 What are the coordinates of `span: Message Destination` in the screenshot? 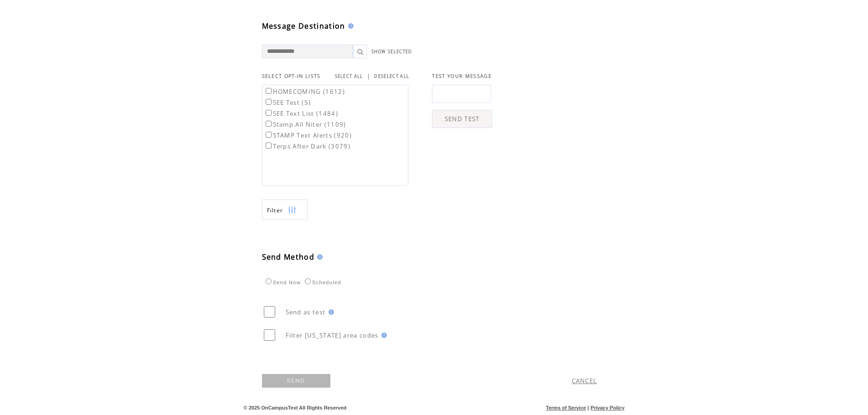 It's located at (303, 26).